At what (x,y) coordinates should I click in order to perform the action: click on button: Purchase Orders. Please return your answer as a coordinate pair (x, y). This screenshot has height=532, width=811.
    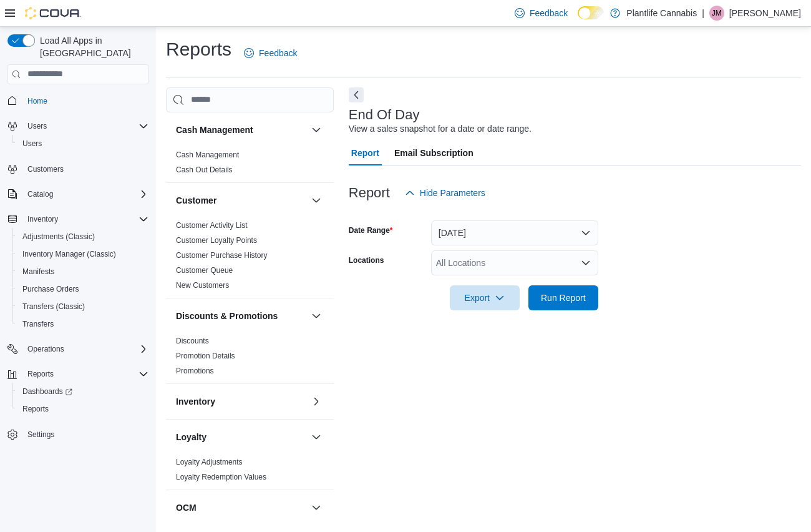
    Looking at the image, I should click on (83, 289).